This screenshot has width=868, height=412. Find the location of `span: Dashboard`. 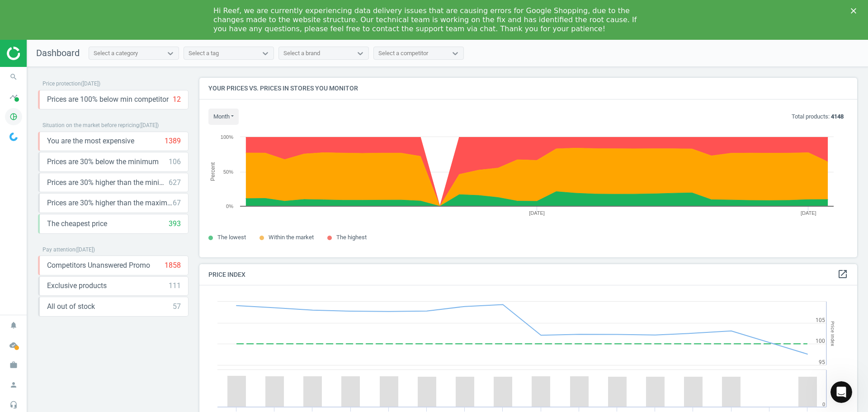

span: Dashboard is located at coordinates (58, 53).